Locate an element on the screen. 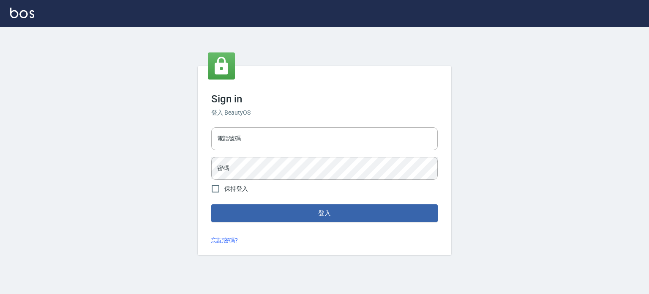 This screenshot has width=649, height=294. h6: 登入 BeautyOS is located at coordinates (324, 112).